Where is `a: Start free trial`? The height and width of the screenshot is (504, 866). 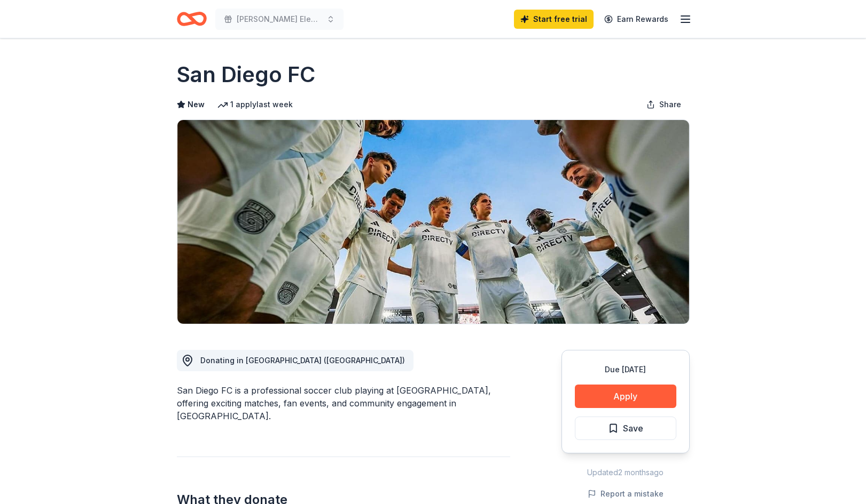
a: Start free trial is located at coordinates (554, 19).